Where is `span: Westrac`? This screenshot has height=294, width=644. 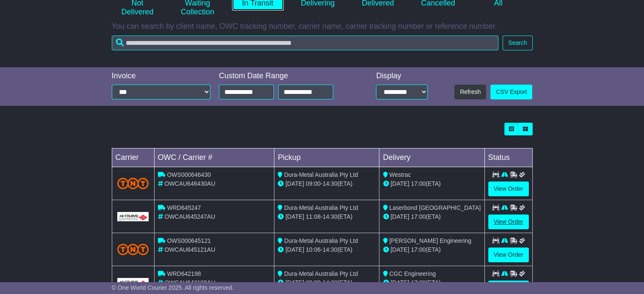
span: Westrac is located at coordinates (400, 175).